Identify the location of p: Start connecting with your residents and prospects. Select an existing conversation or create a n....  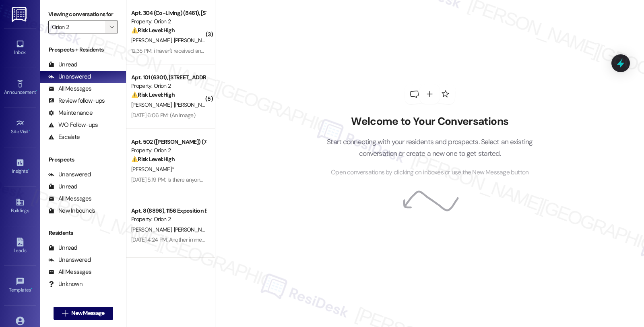
(430, 147).